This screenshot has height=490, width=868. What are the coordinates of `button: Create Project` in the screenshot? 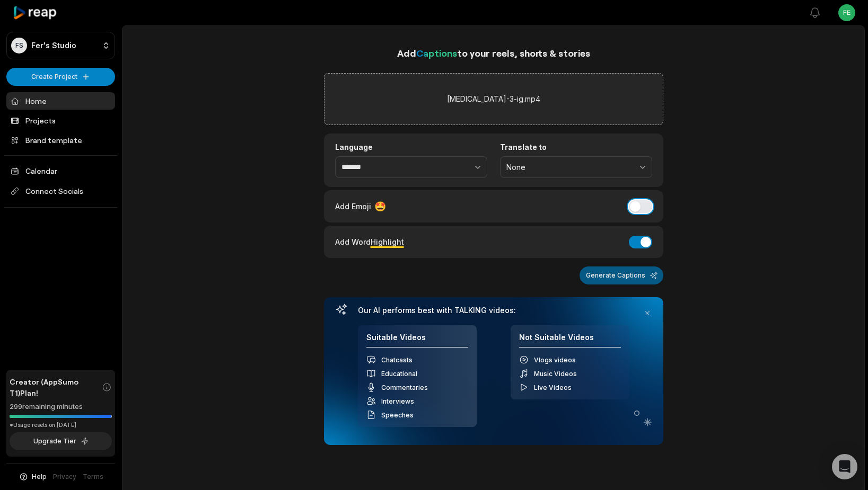 It's located at (60, 77).